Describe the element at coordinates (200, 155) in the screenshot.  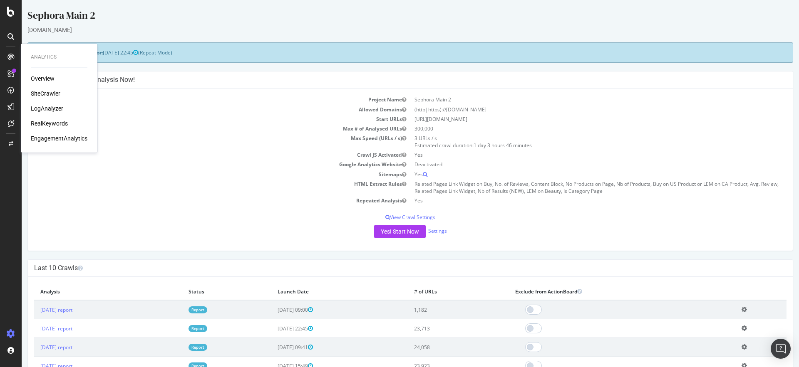
I see `td: Crawl JS Activated` at that location.